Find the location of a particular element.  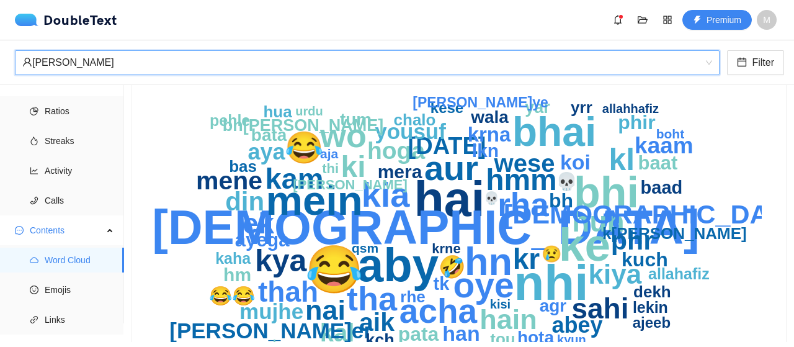

text: mene is located at coordinates (229, 180).